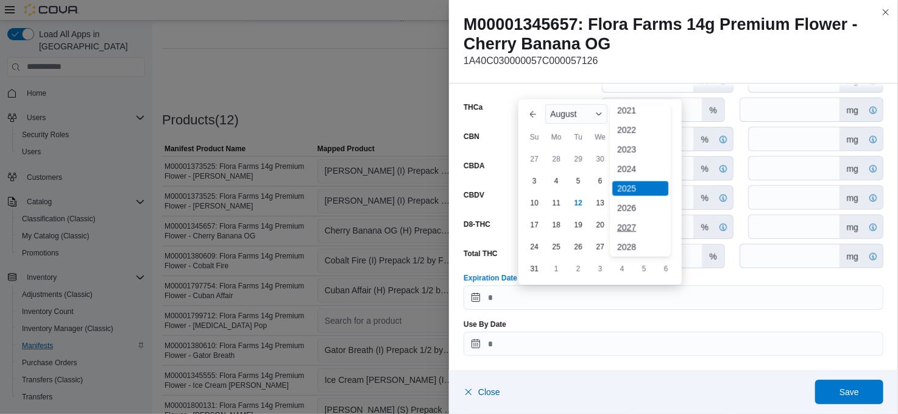  I want to click on div: 2025, so click(640, 188).